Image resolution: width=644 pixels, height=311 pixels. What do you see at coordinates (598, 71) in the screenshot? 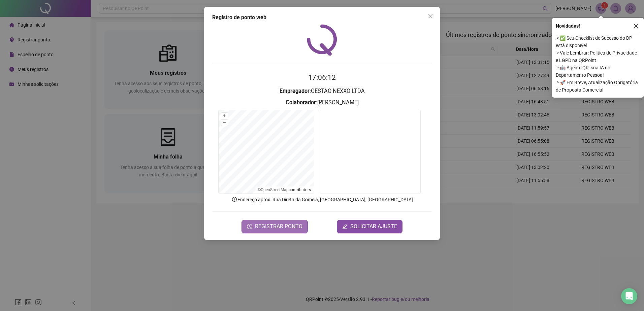
I see `span: ⚬ 🤖 Agente QR: sua IA no Departamento Pessoal` at bounding box center [598, 71].